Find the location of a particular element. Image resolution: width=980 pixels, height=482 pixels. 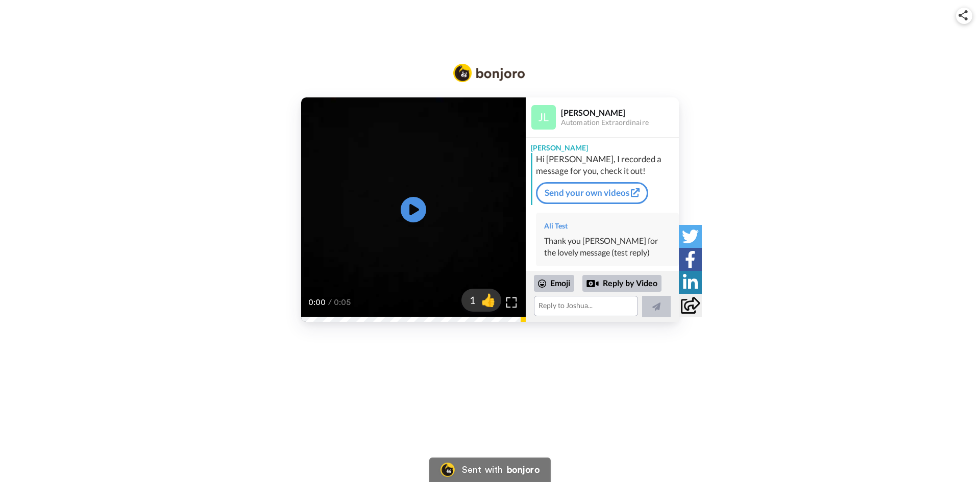

img: Bonjoro Logo is located at coordinates (489, 73).